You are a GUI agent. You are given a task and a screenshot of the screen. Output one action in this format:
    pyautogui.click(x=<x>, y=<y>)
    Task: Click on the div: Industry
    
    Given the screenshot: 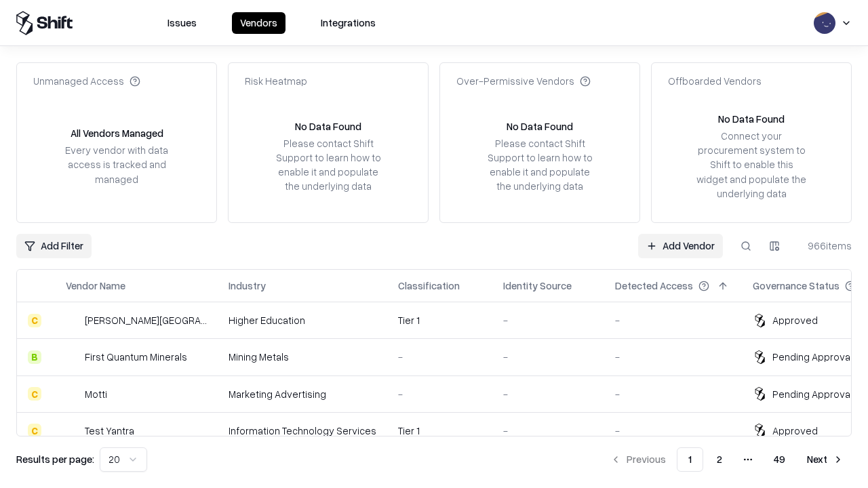 What is the action you would take?
    pyautogui.click(x=247, y=286)
    